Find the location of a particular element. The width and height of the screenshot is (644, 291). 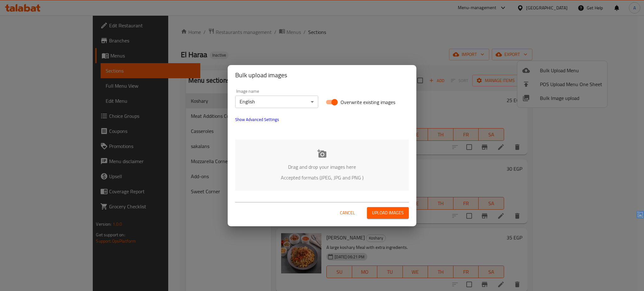

button: Cancel is located at coordinates (347, 213).